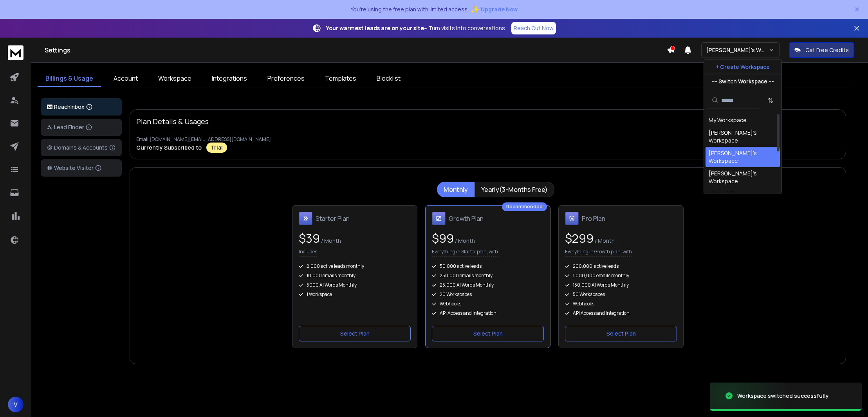  What do you see at coordinates (355, 276) in the screenshot?
I see `div: 10,000 emails monthly` at bounding box center [355, 276].